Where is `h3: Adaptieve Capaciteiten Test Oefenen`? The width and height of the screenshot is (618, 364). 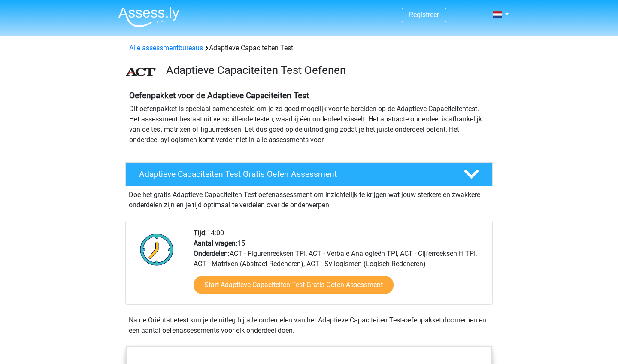
h3: Adaptieve Capaciteiten Test Oefenen is located at coordinates (326, 70).